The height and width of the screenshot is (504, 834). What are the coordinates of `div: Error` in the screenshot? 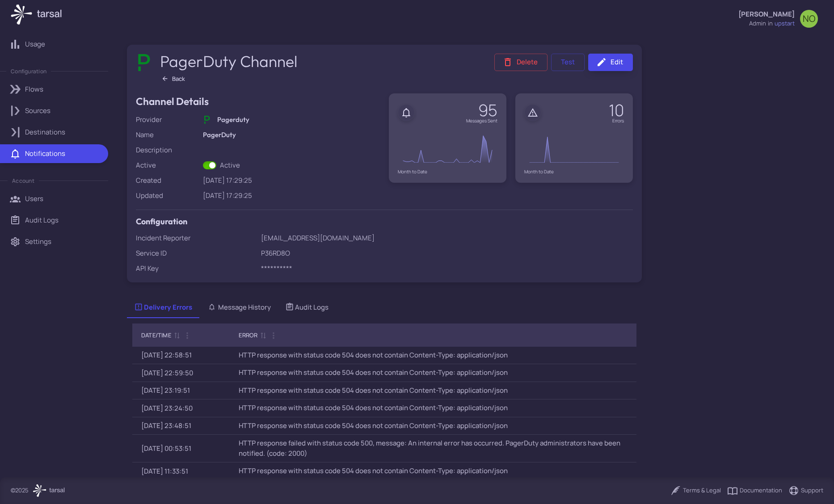 It's located at (248, 335).